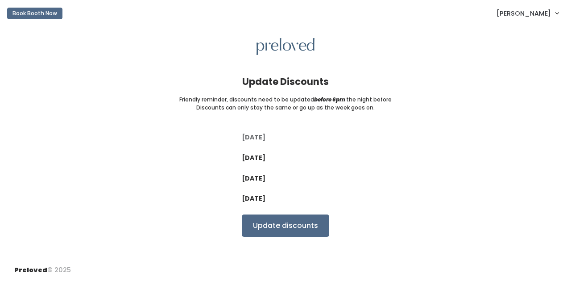 Image resolution: width=571 pixels, height=282 pixels. What do you see at coordinates (35, 13) in the screenshot?
I see `button: Book Booth Now` at bounding box center [35, 13].